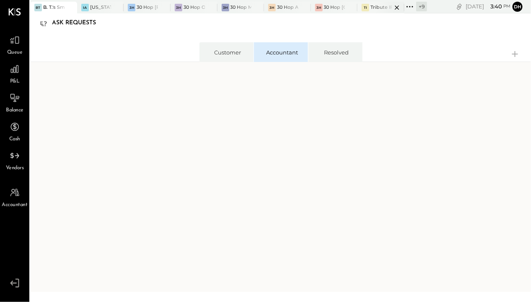 The width and height of the screenshot is (531, 302). What do you see at coordinates (15, 197) in the screenshot?
I see `a: Accountant` at bounding box center [15, 197].